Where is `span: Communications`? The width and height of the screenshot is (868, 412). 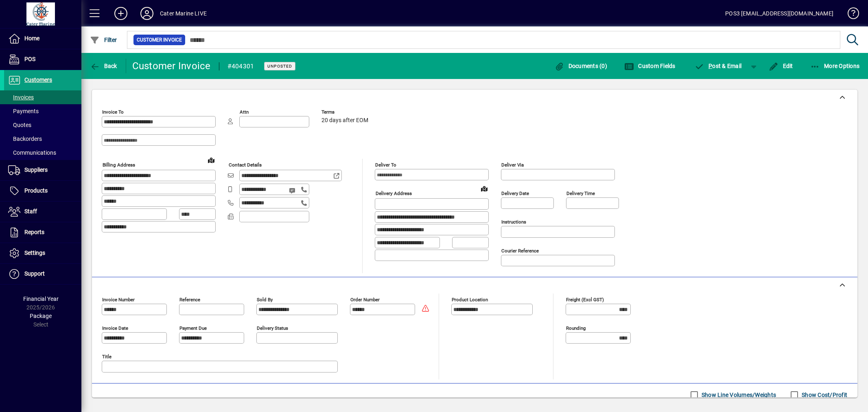 span: Communications is located at coordinates (32, 153).